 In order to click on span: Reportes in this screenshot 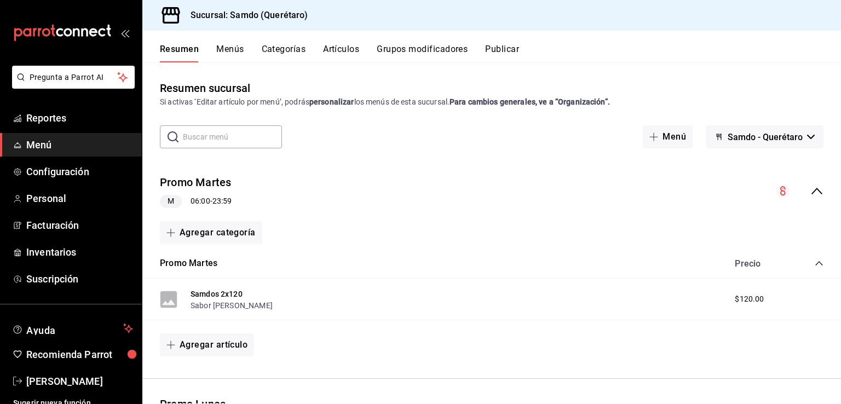, I will do `click(79, 118)`.